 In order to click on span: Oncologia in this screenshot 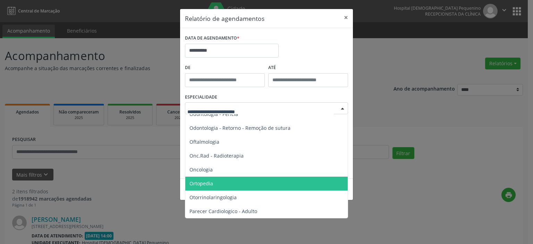, I will do `click(201, 169)`.